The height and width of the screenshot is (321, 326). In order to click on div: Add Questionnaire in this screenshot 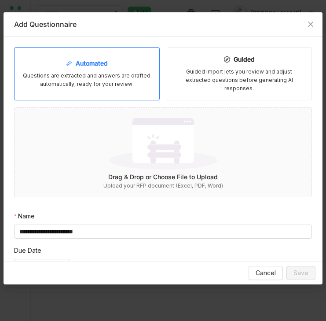, I will do `click(163, 24)`.